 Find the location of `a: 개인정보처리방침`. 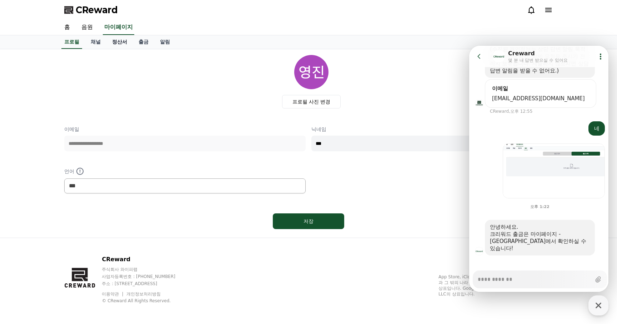

a: 개인정보처리방침 is located at coordinates (144, 294).